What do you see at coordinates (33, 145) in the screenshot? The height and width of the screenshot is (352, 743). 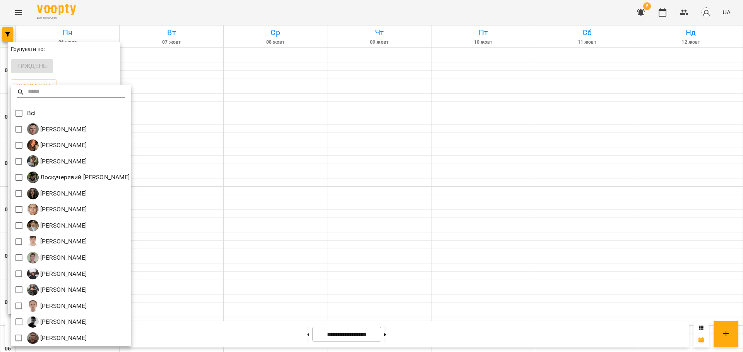 I see `img: Б` at bounding box center [33, 145].